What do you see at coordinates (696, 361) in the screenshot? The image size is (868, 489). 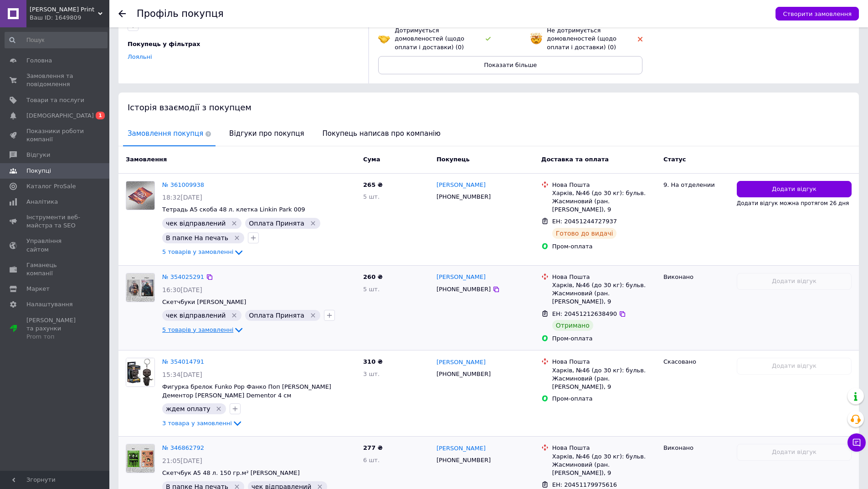 I see `div: Скасовано` at bounding box center [696, 361].